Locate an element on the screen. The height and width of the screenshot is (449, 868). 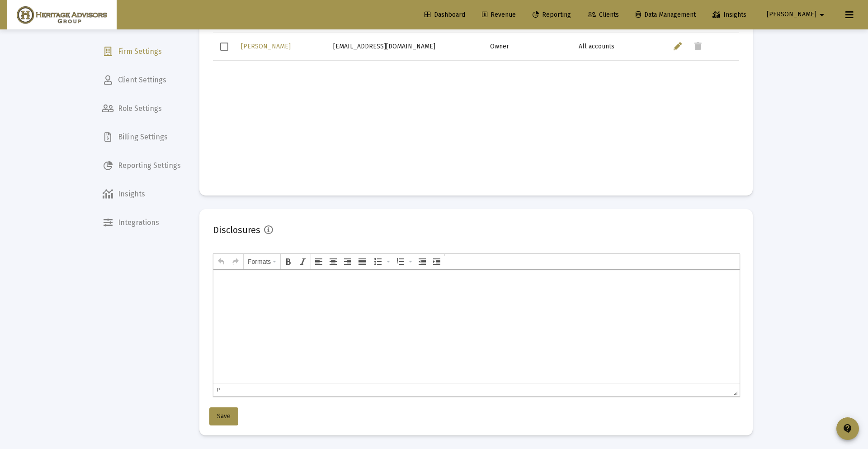
span: Owner is located at coordinates (500, 46).